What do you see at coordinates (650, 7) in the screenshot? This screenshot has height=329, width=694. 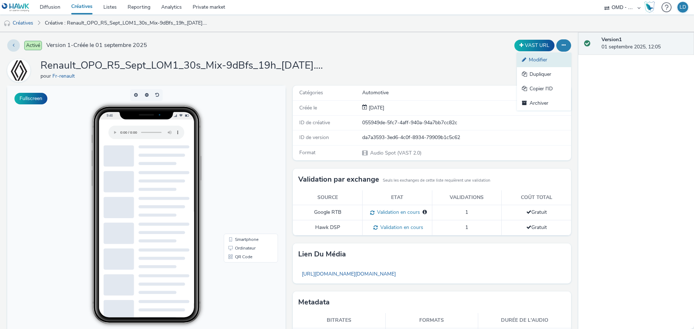 I see `img: Hawk Academy` at bounding box center [650, 7].